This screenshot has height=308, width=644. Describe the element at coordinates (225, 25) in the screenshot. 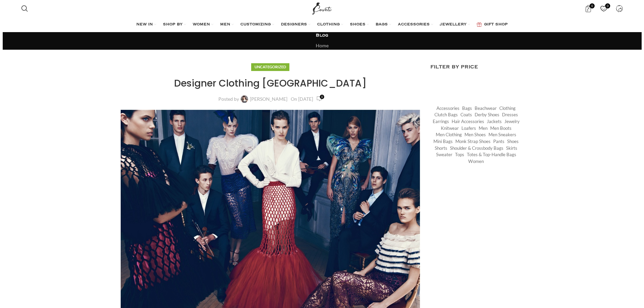

I see `span: MEN` at that location.